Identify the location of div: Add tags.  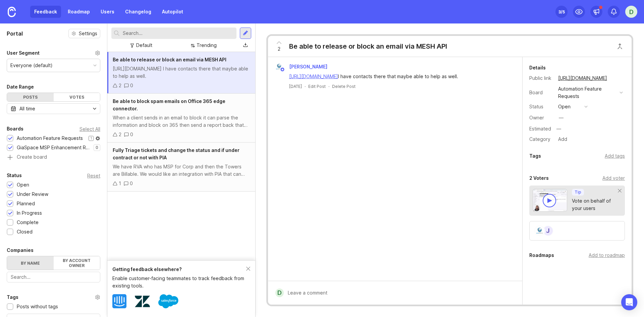
(615, 156).